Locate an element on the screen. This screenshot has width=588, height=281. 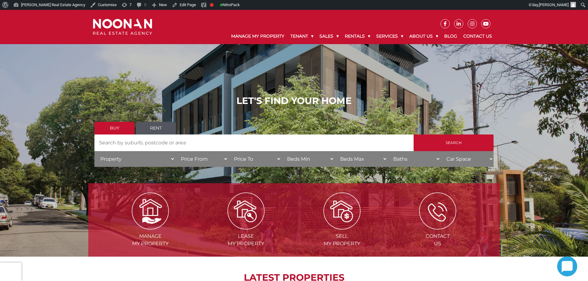
a: Contact Us is located at coordinates (478, 36).